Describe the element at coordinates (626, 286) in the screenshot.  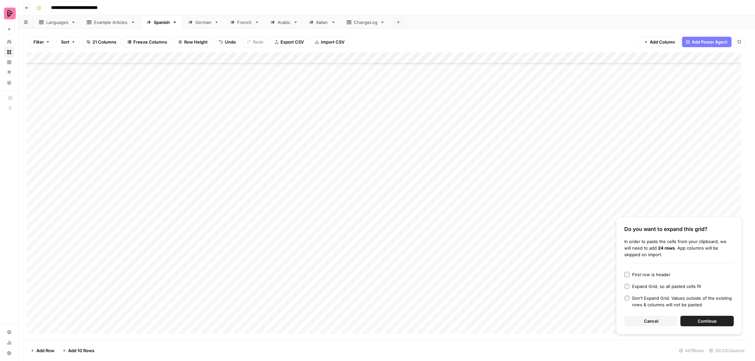
I see `input: Expand Grid, so all pasted cells fit` at that location.